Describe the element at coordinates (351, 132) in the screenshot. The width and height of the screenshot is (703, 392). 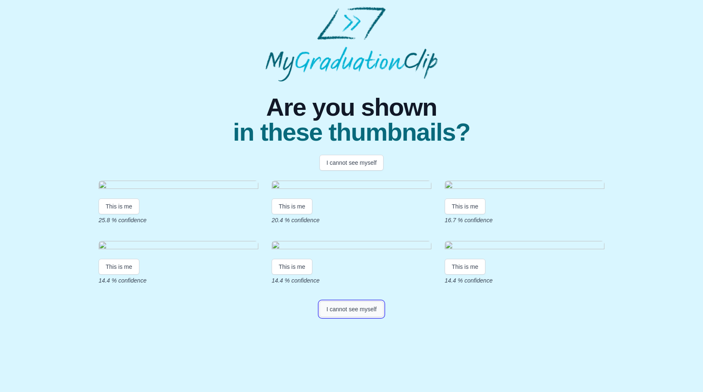
I see `span: in these thumbnails?` at that location.